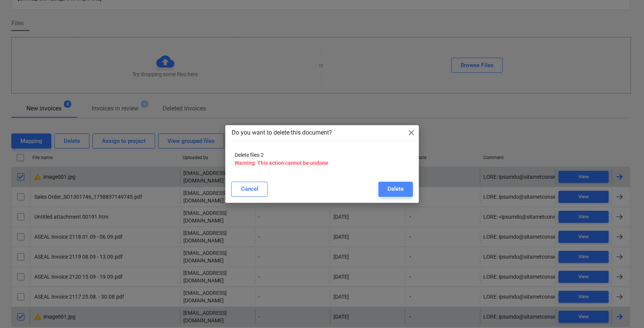 The height and width of the screenshot is (328, 644). I want to click on div: Delete, so click(396, 189).